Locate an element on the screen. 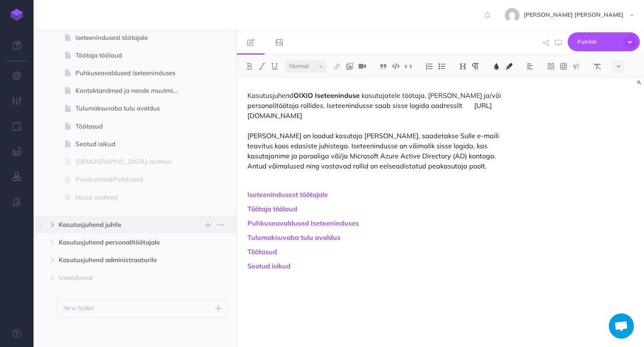  span: Kasutusjuhend personalitöötajale is located at coordinates (117, 242).